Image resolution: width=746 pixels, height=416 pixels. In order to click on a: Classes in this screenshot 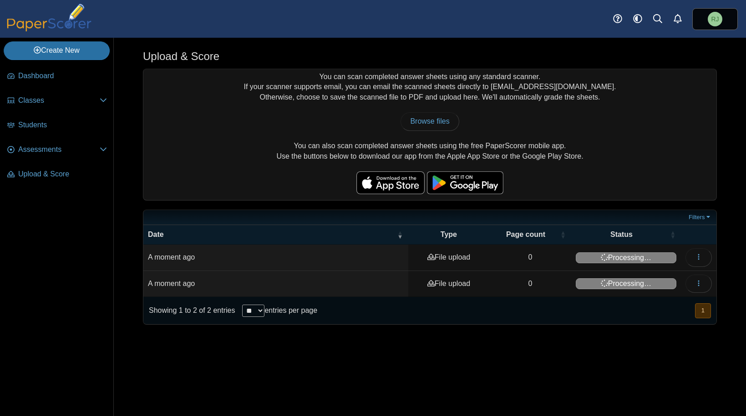, I will do `click(57, 101)`.